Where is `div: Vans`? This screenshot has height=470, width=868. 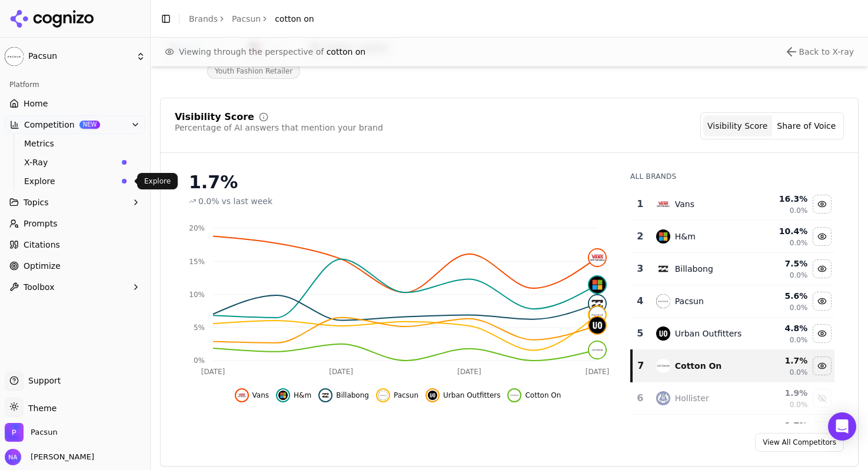 div: Vans is located at coordinates (684, 204).